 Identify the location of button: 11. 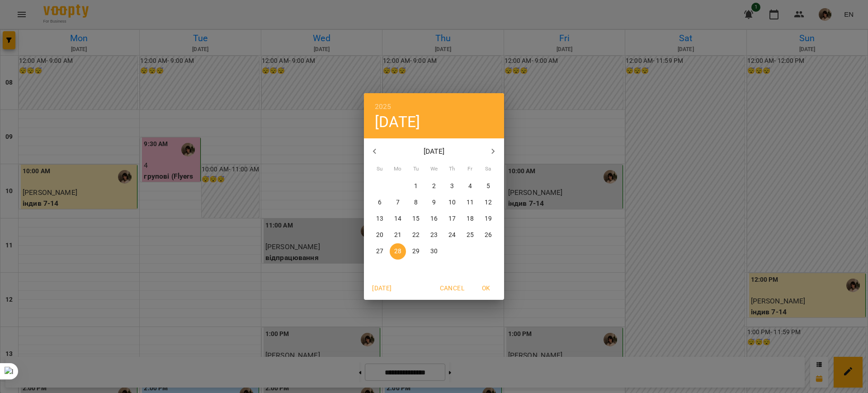
(470, 203).